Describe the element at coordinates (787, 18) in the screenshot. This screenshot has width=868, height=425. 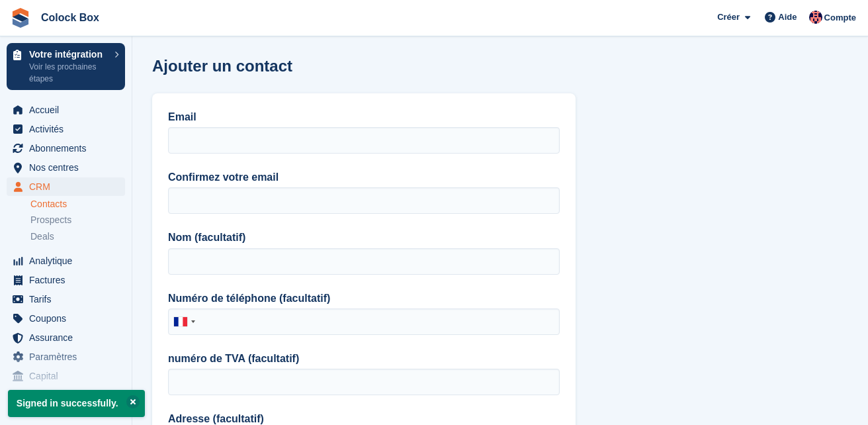
I see `span: Aide` at that location.